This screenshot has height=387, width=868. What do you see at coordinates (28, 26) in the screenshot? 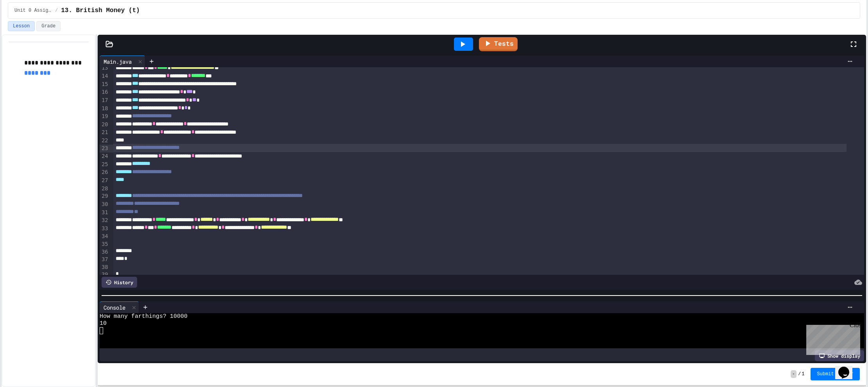
I see `div: Chat with us now!Close` at bounding box center [28, 26].